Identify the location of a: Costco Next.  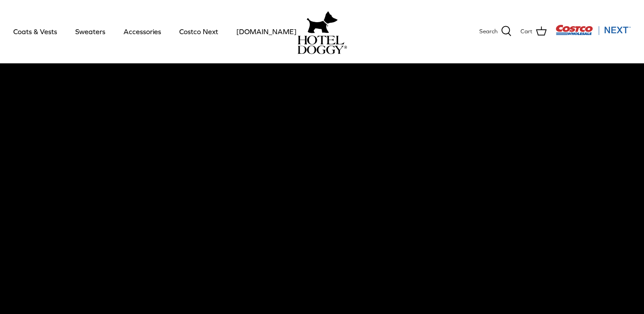
(199, 31).